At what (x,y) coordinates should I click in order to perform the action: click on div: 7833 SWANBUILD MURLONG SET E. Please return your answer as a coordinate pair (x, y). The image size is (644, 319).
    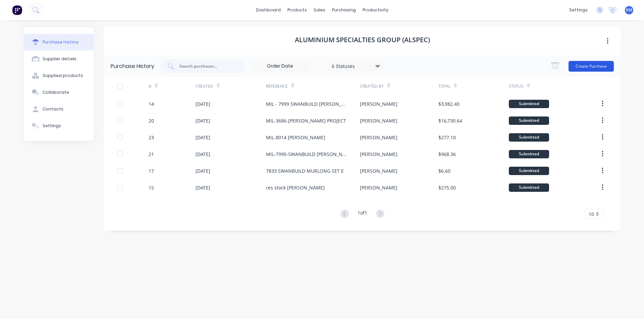
    Looking at the image, I should click on (305, 171).